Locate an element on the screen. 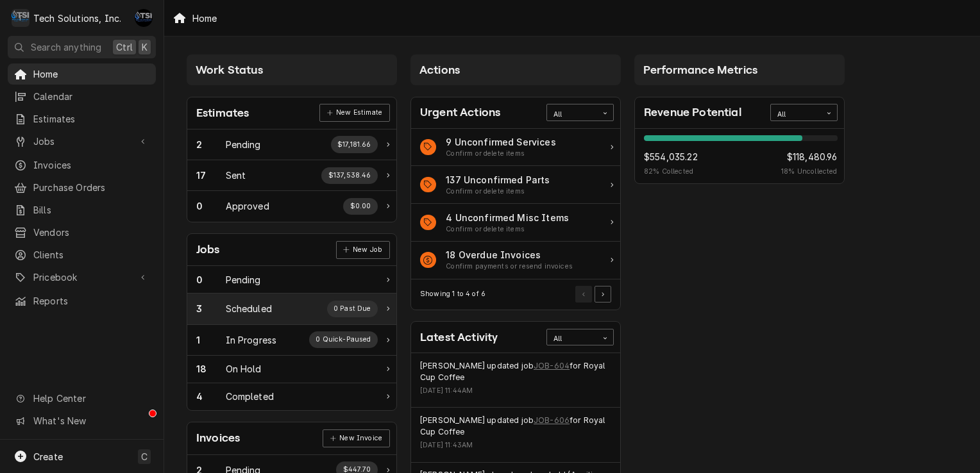  a: JOB-604 is located at coordinates (552, 366).